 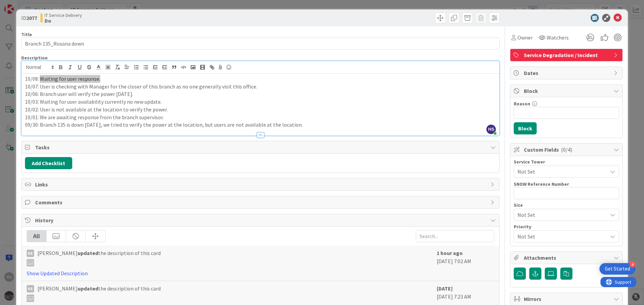 I want to click on label: Title, so click(x=27, y=35).